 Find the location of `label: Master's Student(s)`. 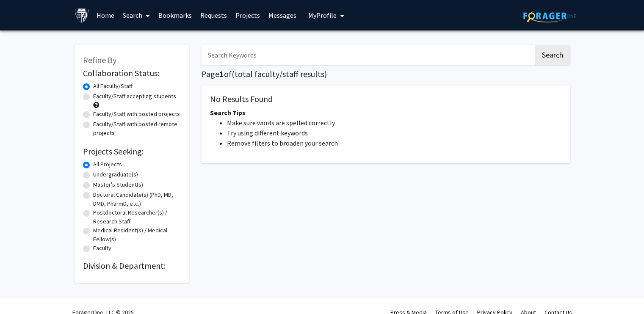

label: Master's Student(s) is located at coordinates (118, 184).